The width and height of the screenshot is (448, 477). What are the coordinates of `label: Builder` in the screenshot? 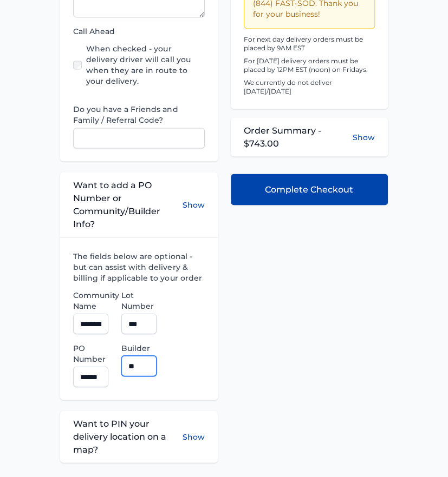 It's located at (139, 348).